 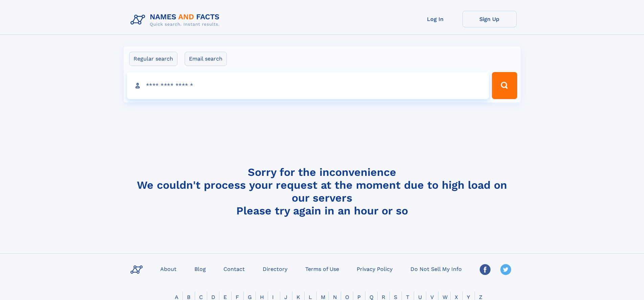 What do you see at coordinates (177, 20) in the screenshot?
I see `img: Logo Names and Facts` at bounding box center [177, 20].